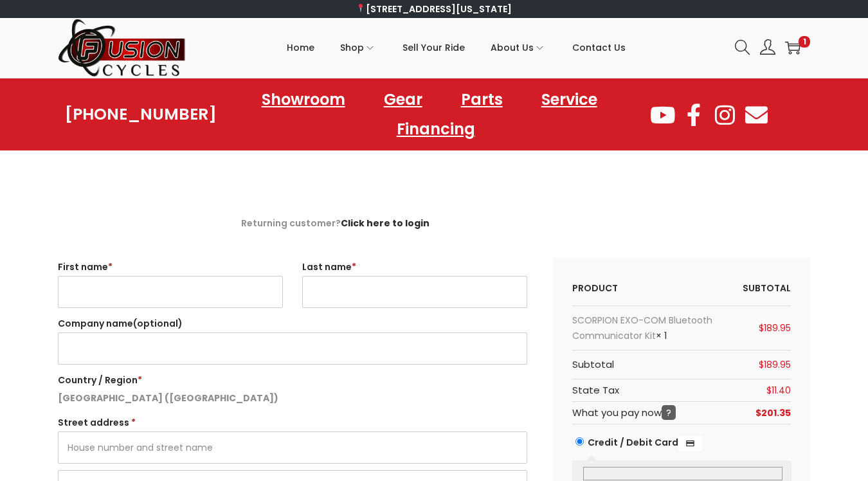  I want to click on label: Last name, so click(415, 267).